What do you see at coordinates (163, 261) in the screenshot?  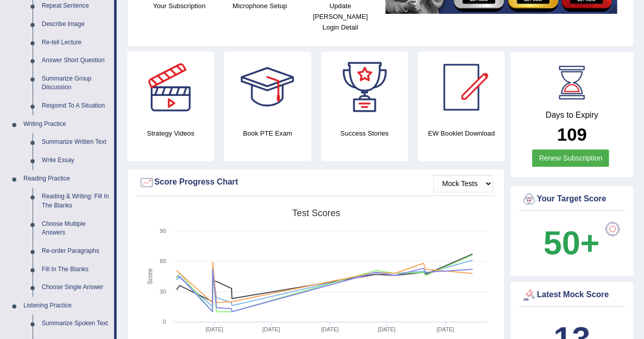 I see `text: 60` at bounding box center [163, 261].